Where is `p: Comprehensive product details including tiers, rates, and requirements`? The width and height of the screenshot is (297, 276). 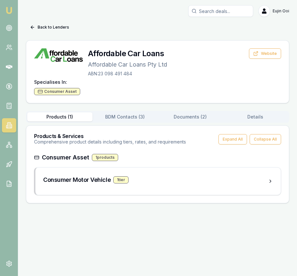 p: Comprehensive product details including tiers, rates, and requirements is located at coordinates (110, 142).